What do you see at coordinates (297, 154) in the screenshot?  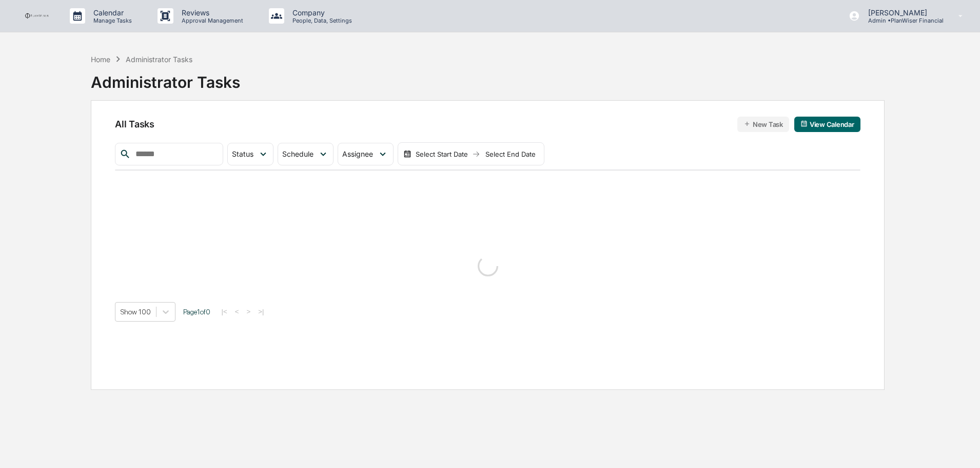 I see `span: Schedule` at bounding box center [297, 154].